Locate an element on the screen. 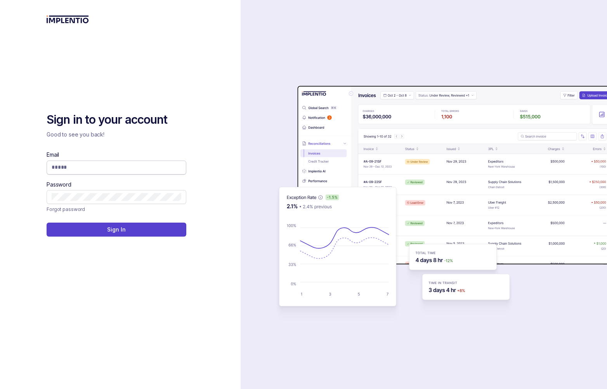 The width and height of the screenshot is (607, 389). a: Link Forgot password is located at coordinates (66, 210).